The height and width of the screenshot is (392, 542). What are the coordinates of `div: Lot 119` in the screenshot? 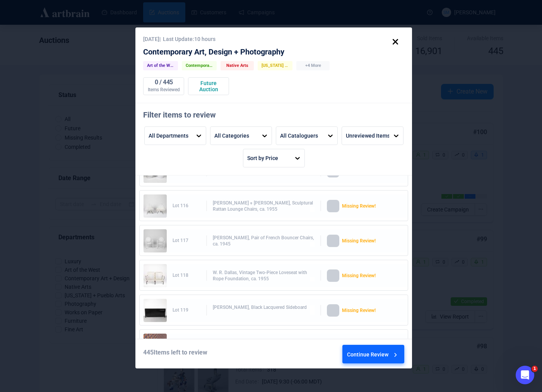 It's located at (187, 310).